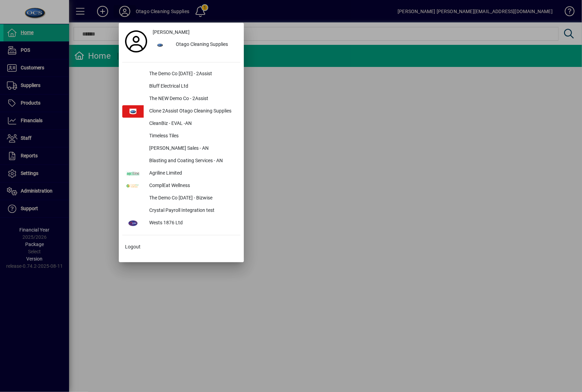 The image size is (582, 392). What do you see at coordinates (192, 187) in the screenshot?
I see `div: ComplEat Wellness` at bounding box center [192, 187].